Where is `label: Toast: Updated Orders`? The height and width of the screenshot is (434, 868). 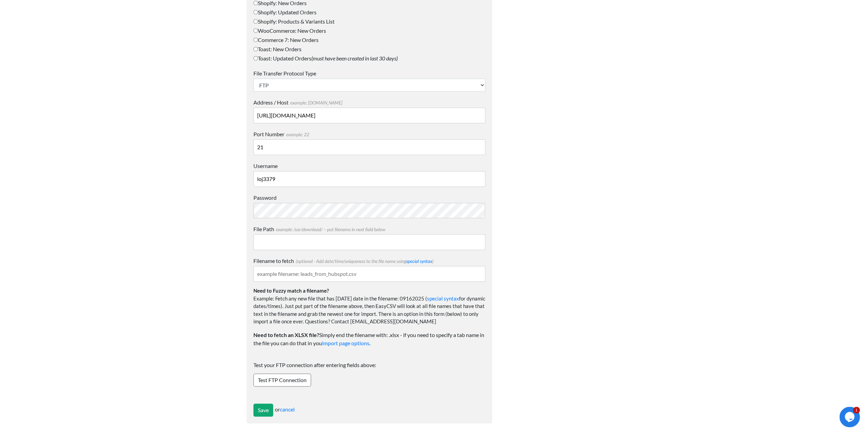
label: Toast: Updated Orders is located at coordinates (369, 58).